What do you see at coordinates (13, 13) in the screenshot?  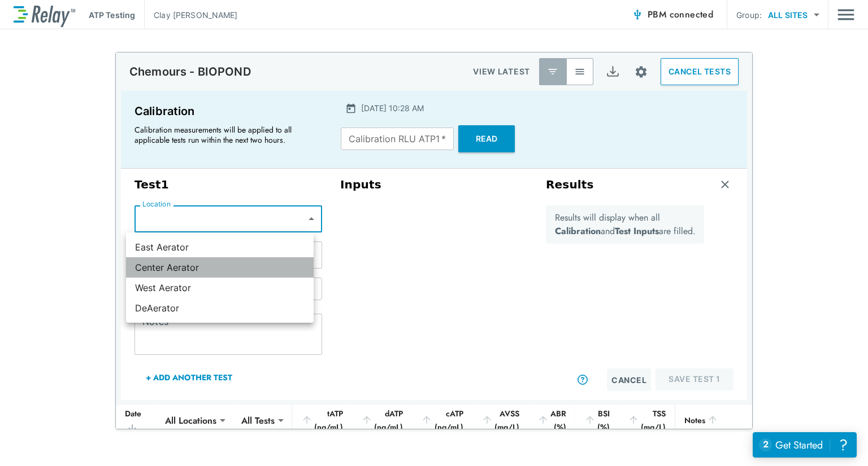 I see `div: 2` at bounding box center [13, 13].